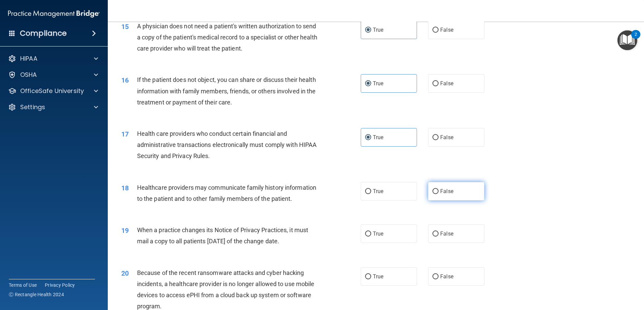  What do you see at coordinates (636, 39) in the screenshot?
I see `div: 2` at bounding box center [636, 39].